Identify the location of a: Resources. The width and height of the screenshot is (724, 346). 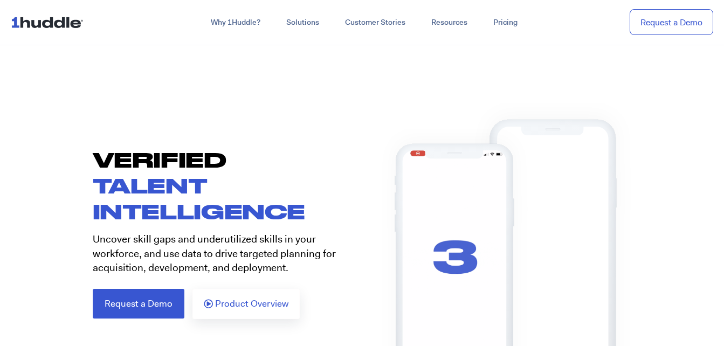
(449, 23).